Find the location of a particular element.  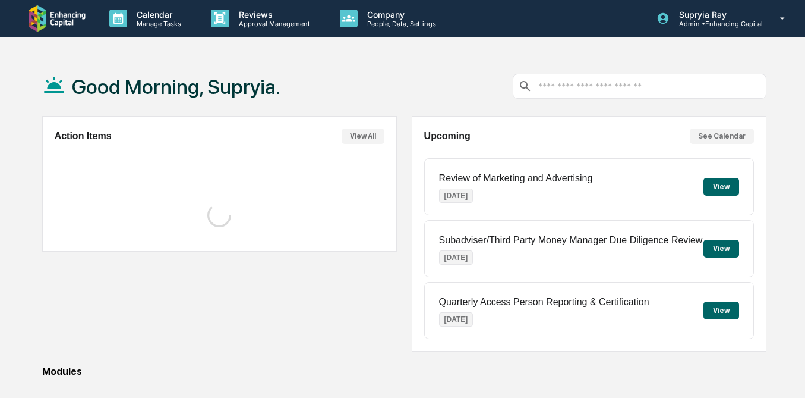

h2: Action Items is located at coordinates (83, 136).